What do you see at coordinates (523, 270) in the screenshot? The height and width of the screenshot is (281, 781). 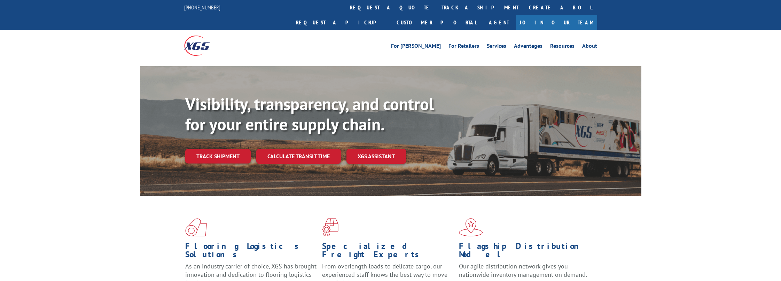 I see `span: Our agile distribution network gives you nationwide inventory management on demand.` at bounding box center [523, 270].